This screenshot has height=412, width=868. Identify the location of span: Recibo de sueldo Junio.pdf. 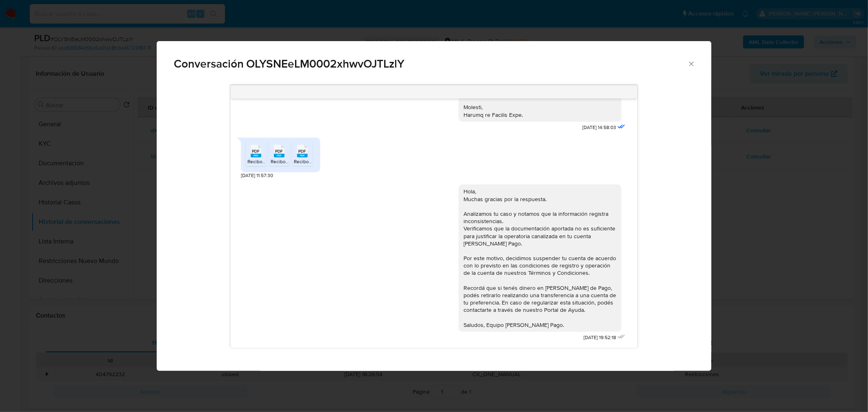
(323, 161).